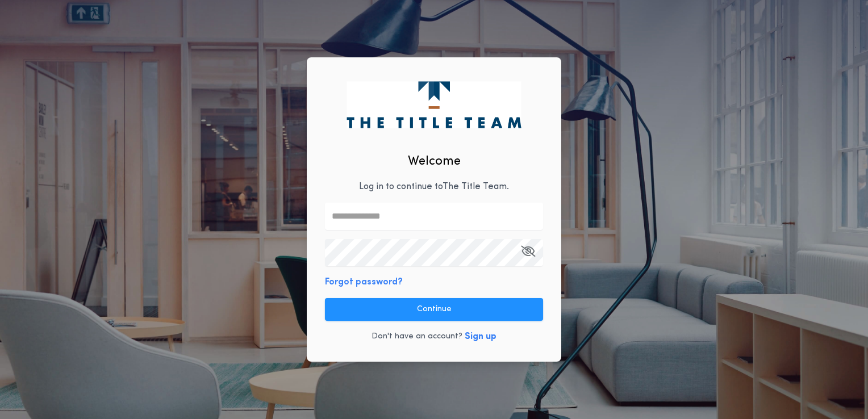  Describe the element at coordinates (434, 187) in the screenshot. I see `p: Log in to continue to The Title Team .` at that location.